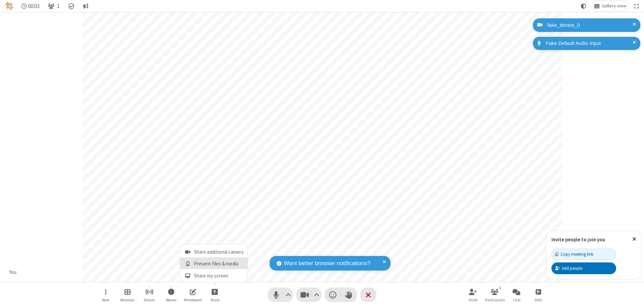 The height and width of the screenshot is (307, 644). What do you see at coordinates (215, 300) in the screenshot?
I see `span: Share` at bounding box center [215, 300].